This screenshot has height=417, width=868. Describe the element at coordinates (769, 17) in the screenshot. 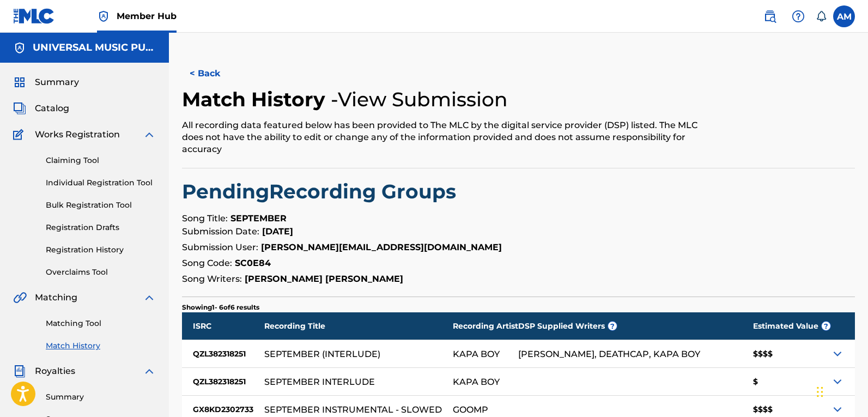

I see `a: Public Search` at that location.